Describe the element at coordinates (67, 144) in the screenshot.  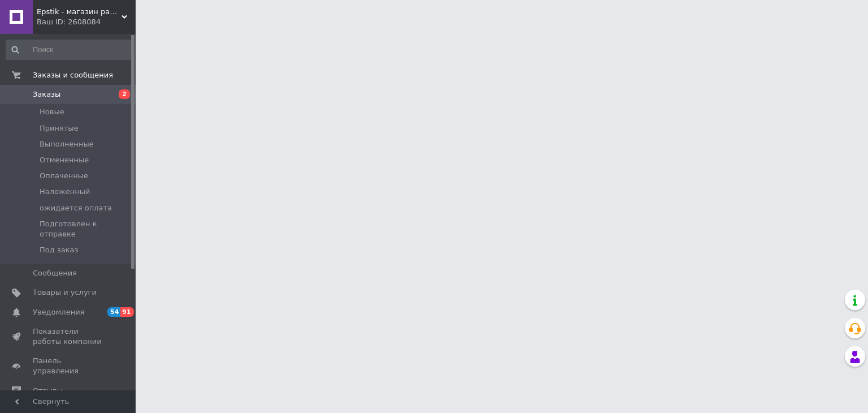
I see `span: Выполненные` at that location.